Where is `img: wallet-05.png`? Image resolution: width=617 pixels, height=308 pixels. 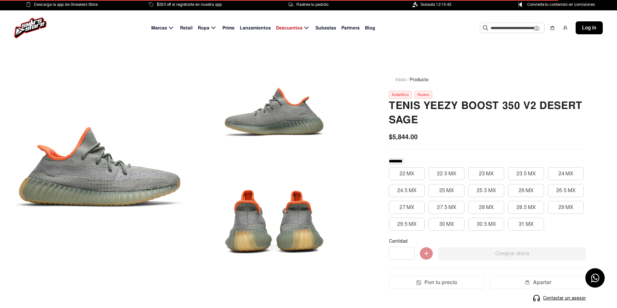 img: wallet-05.png is located at coordinates (527, 282).